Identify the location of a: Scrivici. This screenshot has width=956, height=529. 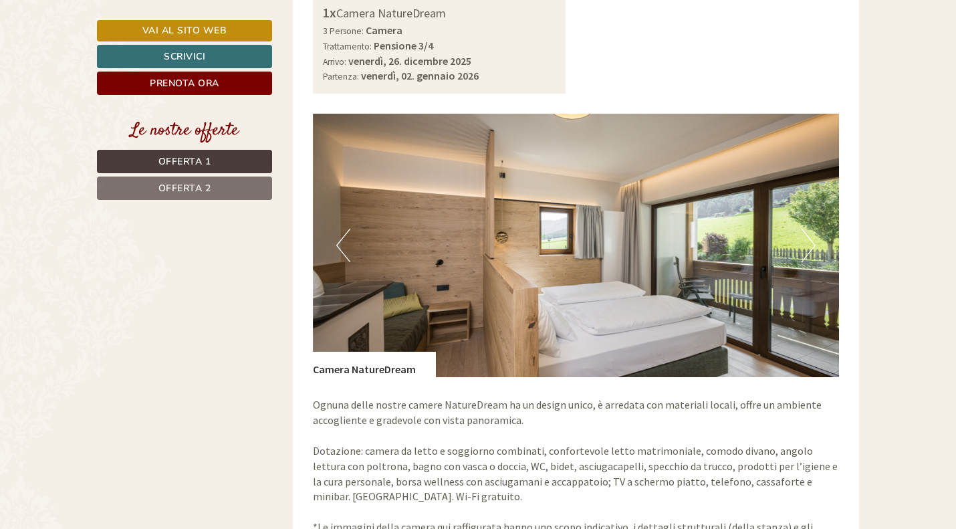
(185, 56).